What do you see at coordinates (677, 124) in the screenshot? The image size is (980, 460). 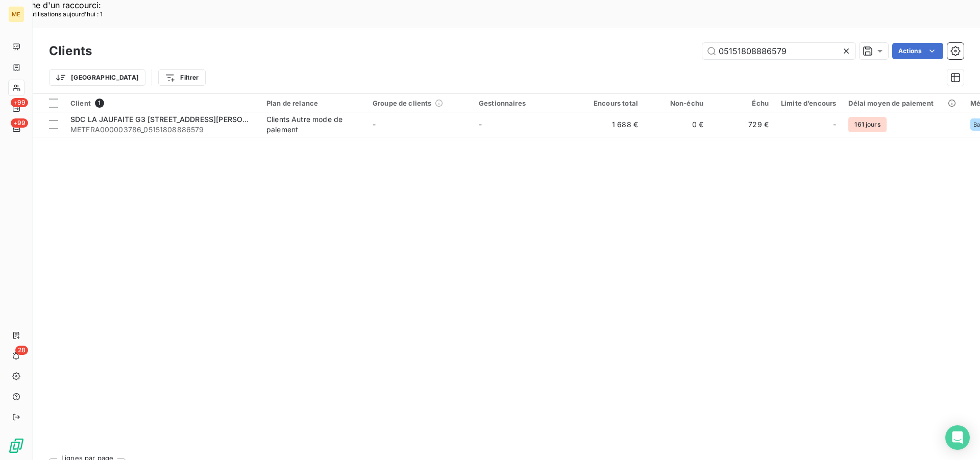 I see `td: 0 €` at bounding box center [677, 124].